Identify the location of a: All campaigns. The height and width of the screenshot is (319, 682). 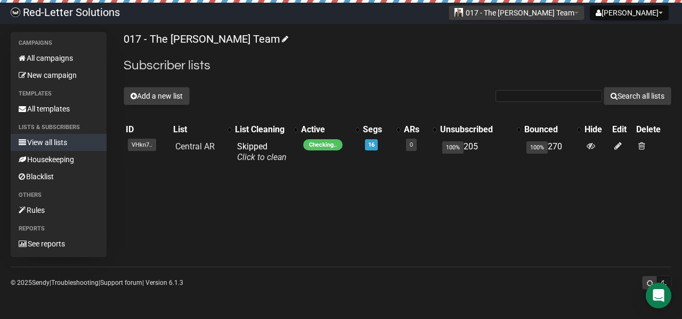
(59, 58).